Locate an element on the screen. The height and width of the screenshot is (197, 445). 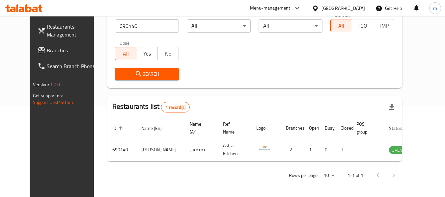
span: TGO is located at coordinates (363, 26).